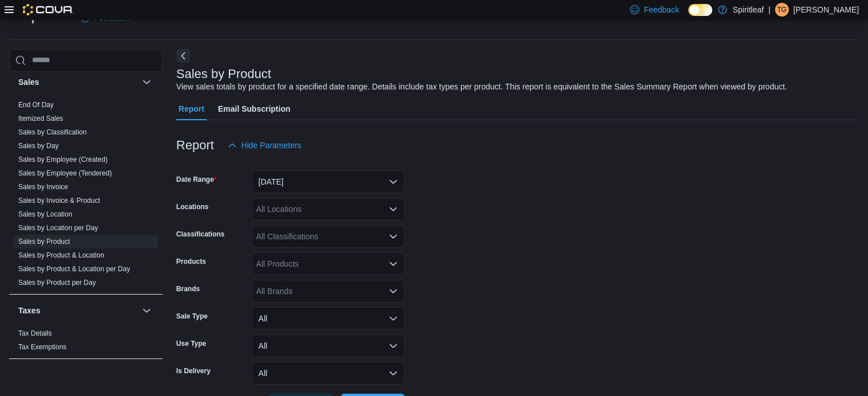 The height and width of the screenshot is (396, 868). Describe the element at coordinates (85, 343) in the screenshot. I see `div: Taxes` at that location.